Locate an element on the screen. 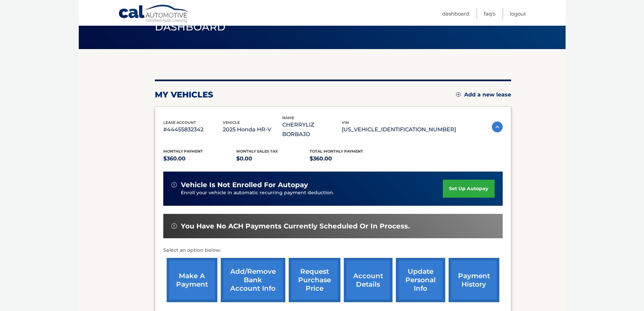  span: You have no ACH payments currently scheduled or in process. is located at coordinates (295, 226).